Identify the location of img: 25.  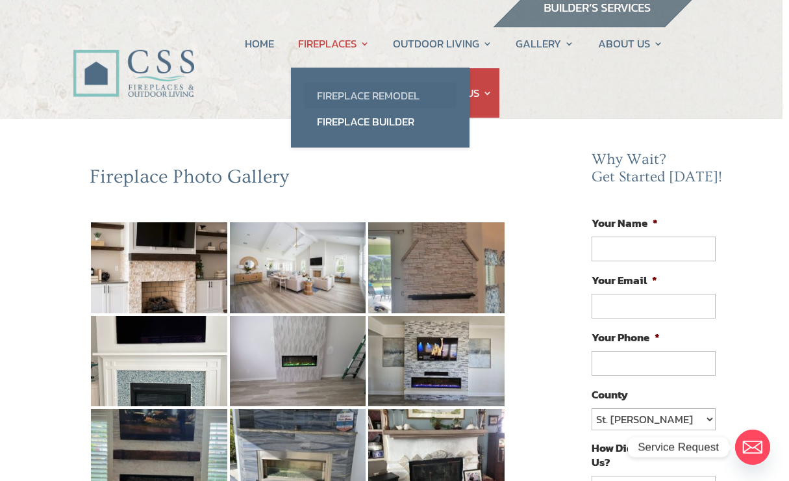
(159, 268).